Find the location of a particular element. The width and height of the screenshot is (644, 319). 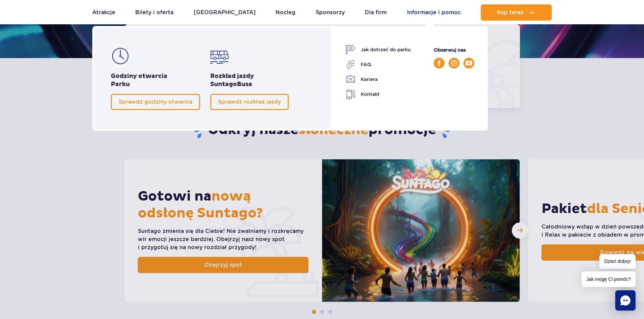

a: Sprawdź rozkład jazdy is located at coordinates (250, 102).